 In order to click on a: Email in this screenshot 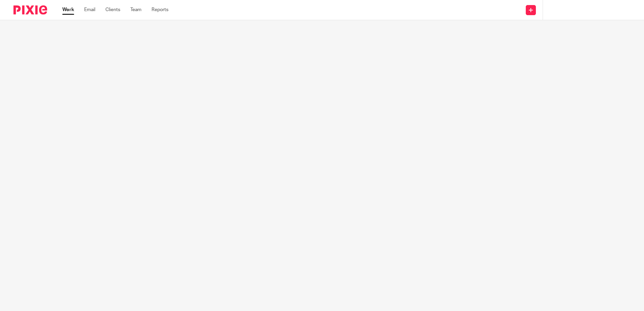, I will do `click(90, 10)`.